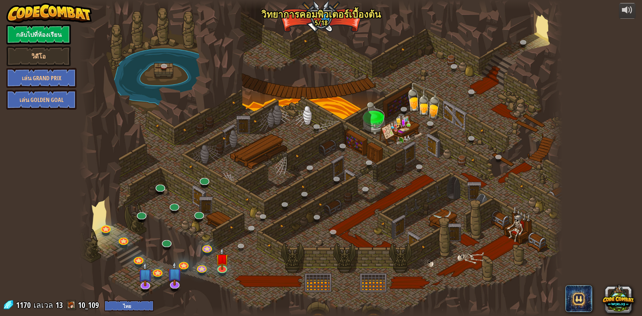 The height and width of the screenshot is (316, 642). I want to click on img: CodeCombat - Learn how to code by playing a game, so click(49, 13).